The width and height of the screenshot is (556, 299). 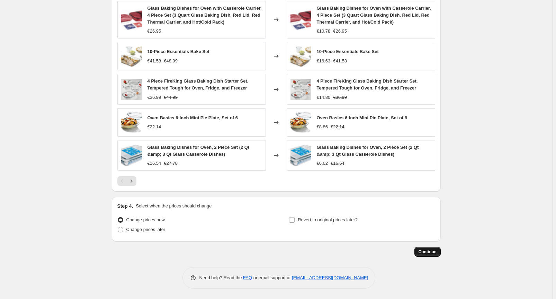 I want to click on strike: €41.58, so click(x=340, y=61).